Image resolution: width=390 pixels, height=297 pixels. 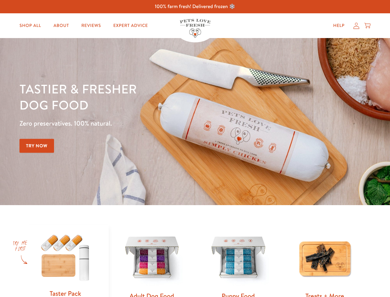 What do you see at coordinates (91, 26) in the screenshot?
I see `a: Reviews` at bounding box center [91, 26].